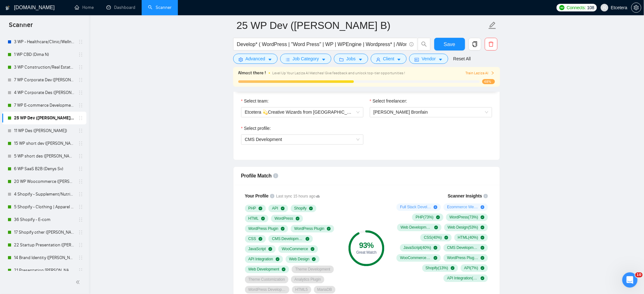 Image resolution: width=644 pixels, height=294 pixels. What do you see at coordinates (257, 129) in the screenshot?
I see `span: Select profile:` at bounding box center [257, 129].